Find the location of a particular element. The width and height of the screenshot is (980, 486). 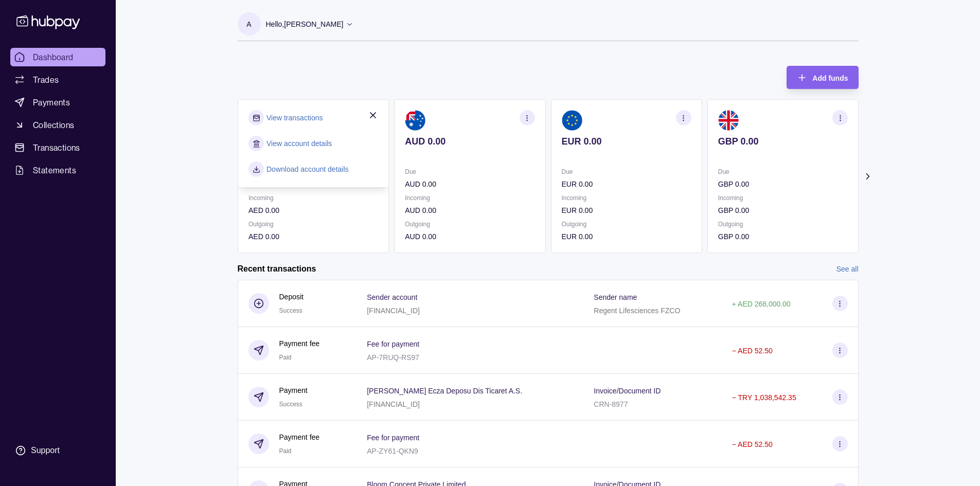

a: Payments is located at coordinates (58, 102).